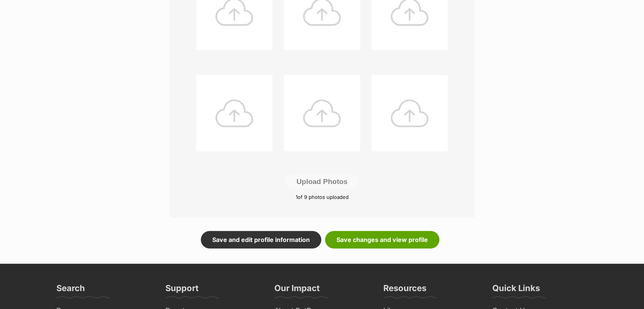  Describe the element at coordinates (297, 291) in the screenshot. I see `h3: Our Impact` at that location.